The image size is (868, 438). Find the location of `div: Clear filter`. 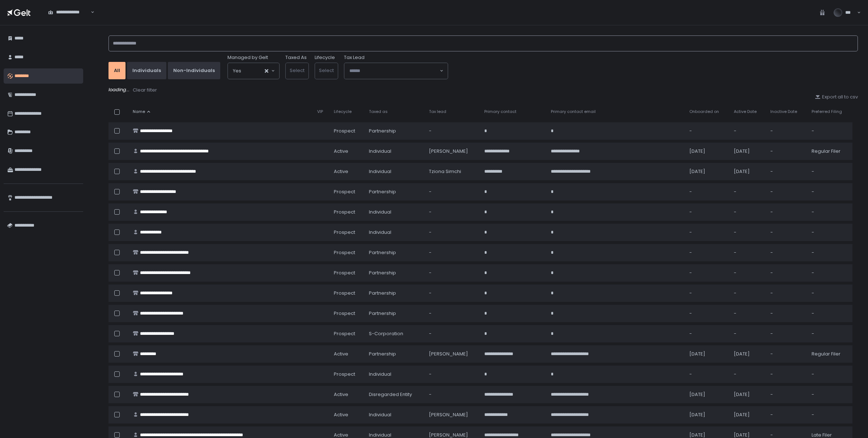

div: Clear filter is located at coordinates (144, 90).